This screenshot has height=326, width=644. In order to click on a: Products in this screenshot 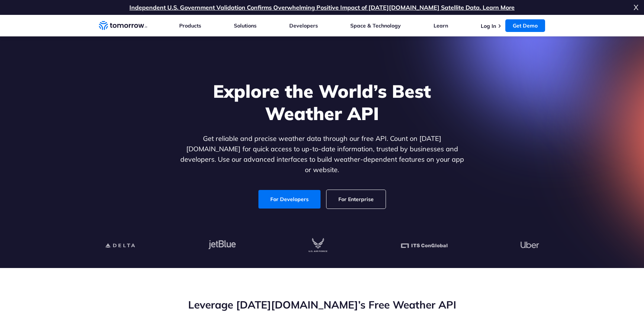, I will do `click(190, 26)`.